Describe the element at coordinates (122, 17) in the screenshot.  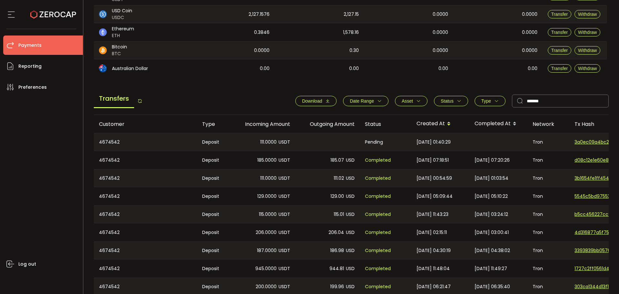
I see `span: USDC` at that location.